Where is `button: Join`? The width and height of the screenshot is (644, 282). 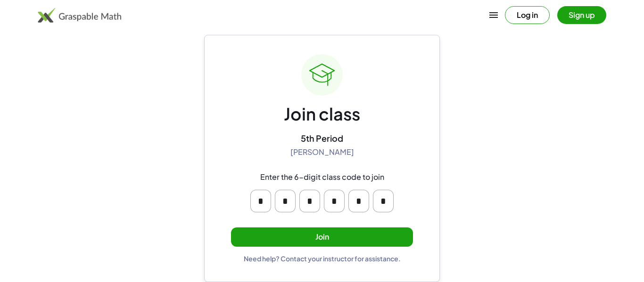 button: Join is located at coordinates (322, 237).